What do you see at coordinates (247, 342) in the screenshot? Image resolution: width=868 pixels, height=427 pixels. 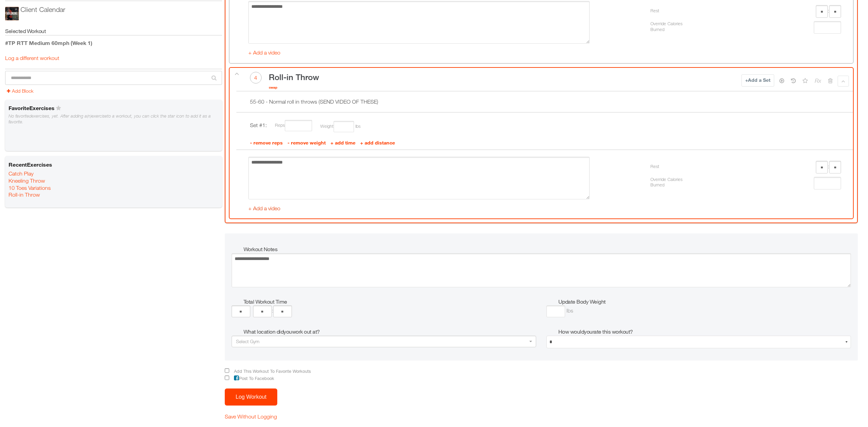 I see `span: Select Gym` at bounding box center [247, 342].